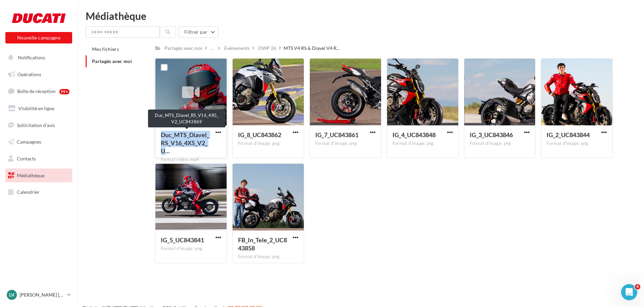 This screenshot has width=644, height=307. Describe the element at coordinates (36, 108) in the screenshot. I see `span: Visibilité en ligne` at that location.